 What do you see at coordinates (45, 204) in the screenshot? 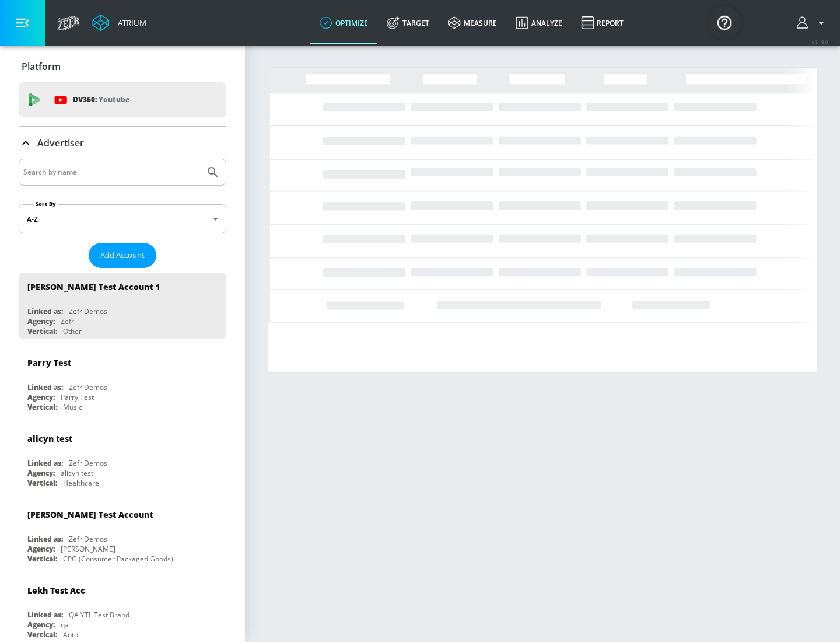
I see `label: Sort By` at bounding box center [45, 204].